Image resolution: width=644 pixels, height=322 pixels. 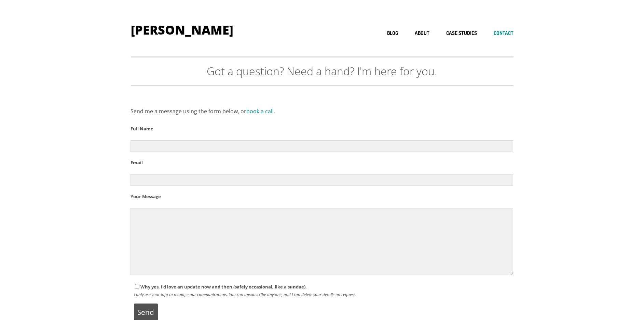 What do you see at coordinates (260, 111) in the screenshot?
I see `a: book a call` at bounding box center [260, 111].